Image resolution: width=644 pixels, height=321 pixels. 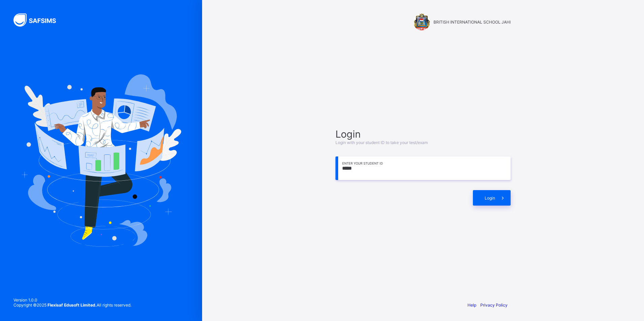 I want to click on a: Privacy Policy, so click(x=494, y=305).